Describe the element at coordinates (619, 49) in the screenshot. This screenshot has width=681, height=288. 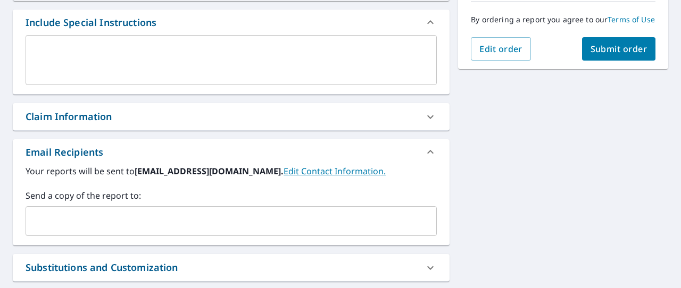
I see `span: Submit order` at that location.